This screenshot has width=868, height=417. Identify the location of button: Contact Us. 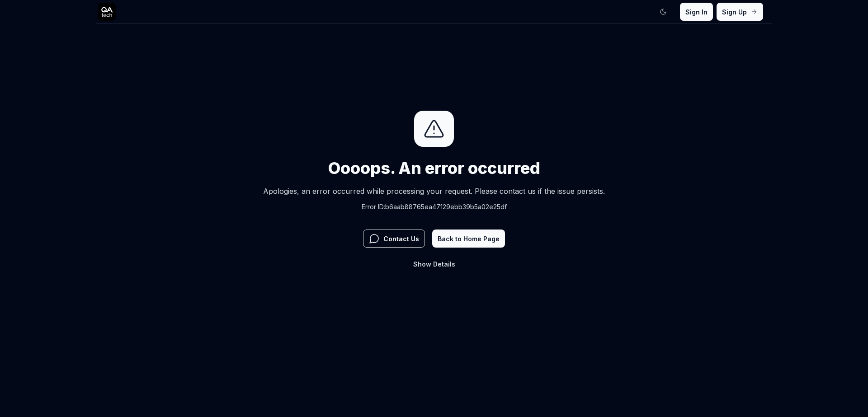
(394, 238).